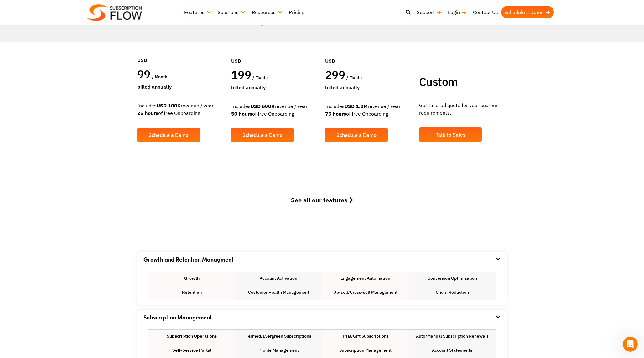 The width and height of the screenshot is (644, 358). Describe the element at coordinates (178, 317) in the screenshot. I see `a: Subscription Management` at that location.